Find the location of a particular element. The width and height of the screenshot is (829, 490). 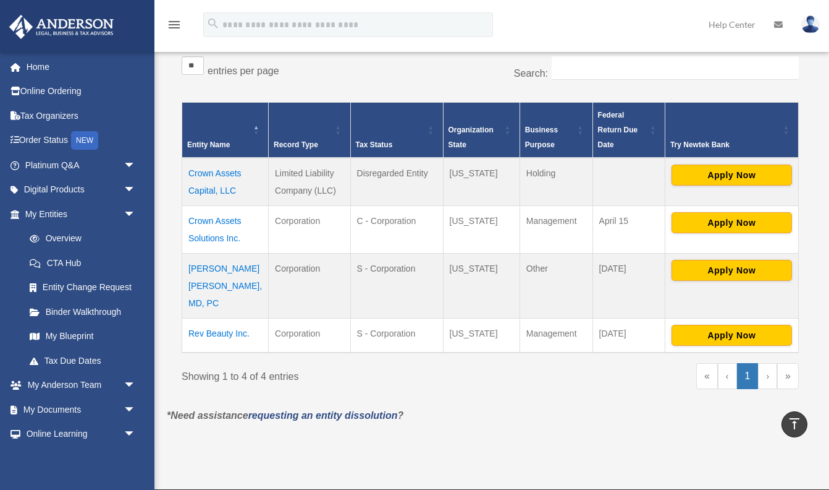

a: My Blueprint is located at coordinates (83, 336).